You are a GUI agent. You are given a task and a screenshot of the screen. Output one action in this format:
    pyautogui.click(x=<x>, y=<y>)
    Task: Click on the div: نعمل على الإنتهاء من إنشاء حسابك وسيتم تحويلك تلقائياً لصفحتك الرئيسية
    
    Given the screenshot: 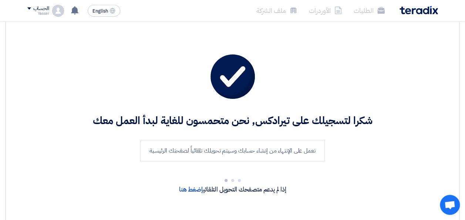 What is the action you would take?
    pyautogui.click(x=232, y=150)
    